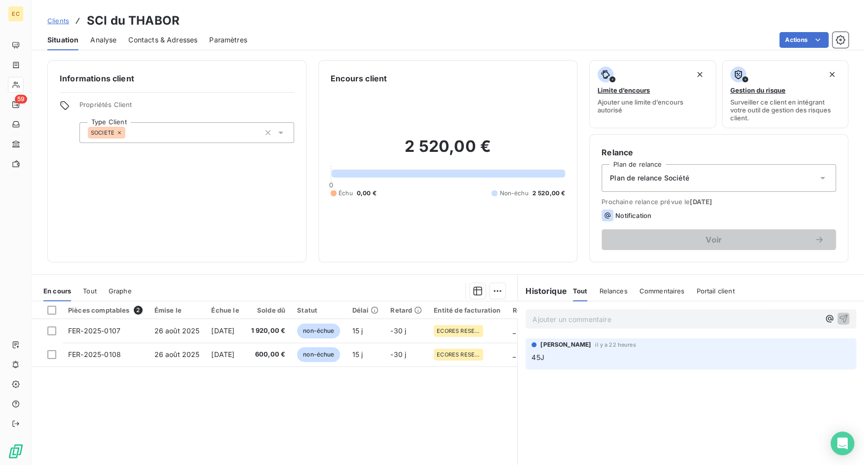 Image resolution: width=864 pixels, height=465 pixels. Describe the element at coordinates (58, 21) in the screenshot. I see `a: Clients` at that location.